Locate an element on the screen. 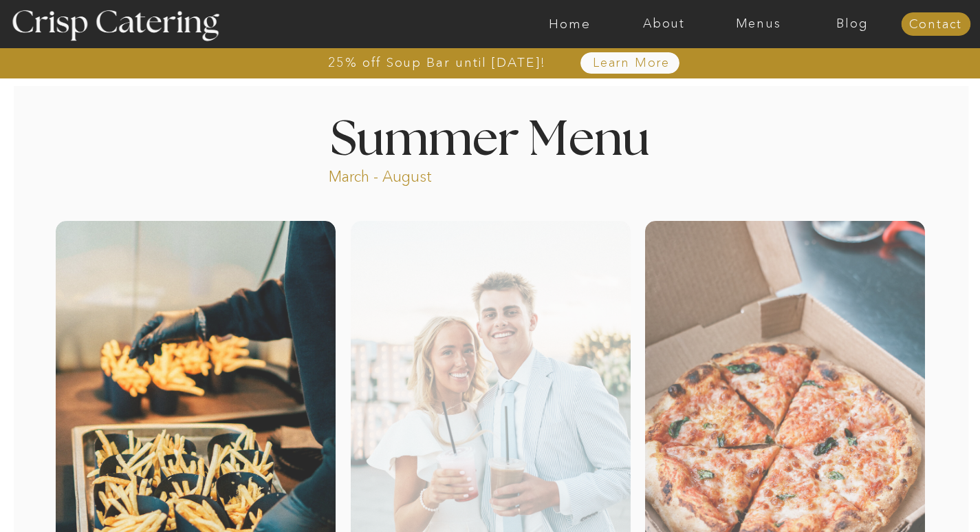  a: Blog is located at coordinates (852, 24).